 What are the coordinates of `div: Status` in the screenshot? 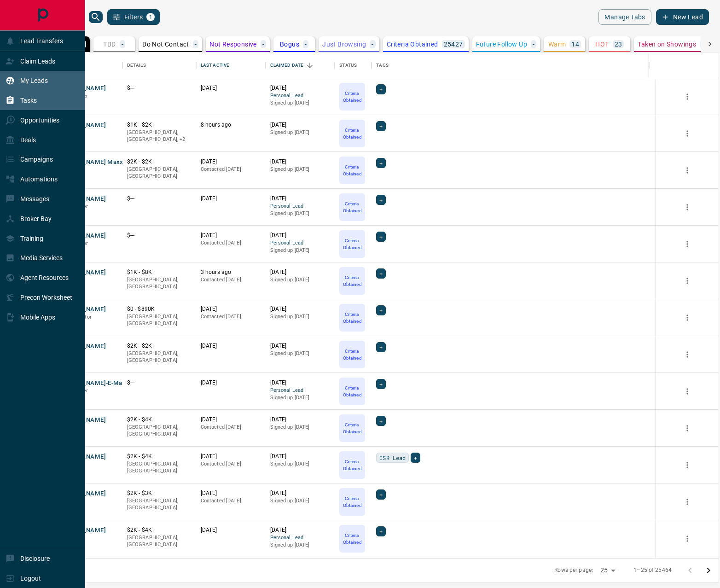 It's located at (353, 65).